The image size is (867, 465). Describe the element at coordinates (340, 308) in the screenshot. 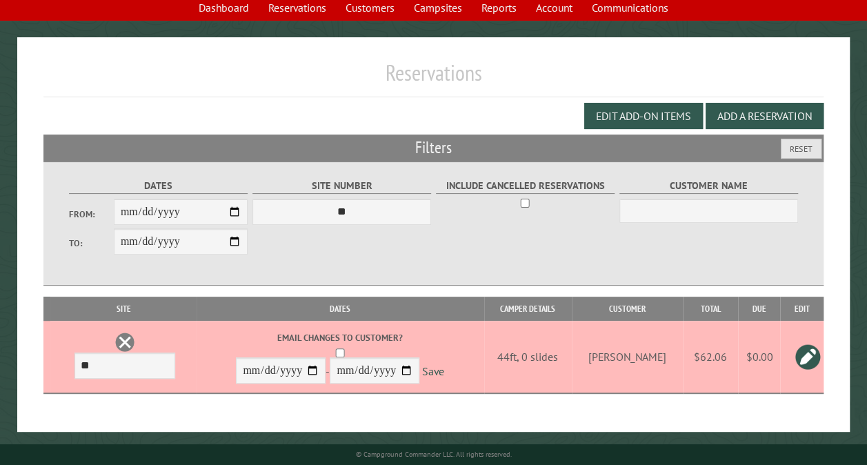

I see `th: Dates` at that location.